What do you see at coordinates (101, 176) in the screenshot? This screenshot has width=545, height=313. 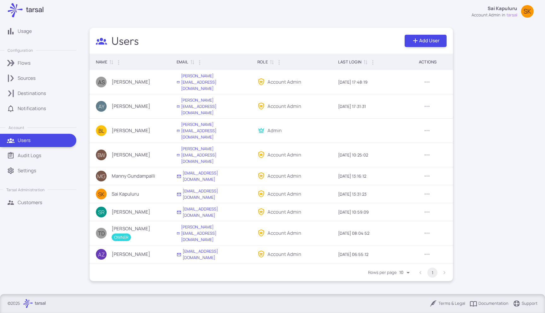 I see `span: MG` at bounding box center [101, 176].